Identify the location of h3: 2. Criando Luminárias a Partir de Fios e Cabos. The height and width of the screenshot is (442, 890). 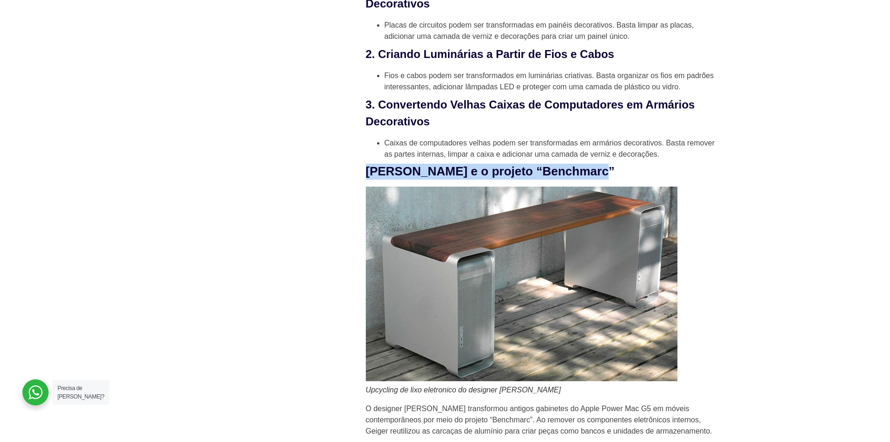
(543, 54).